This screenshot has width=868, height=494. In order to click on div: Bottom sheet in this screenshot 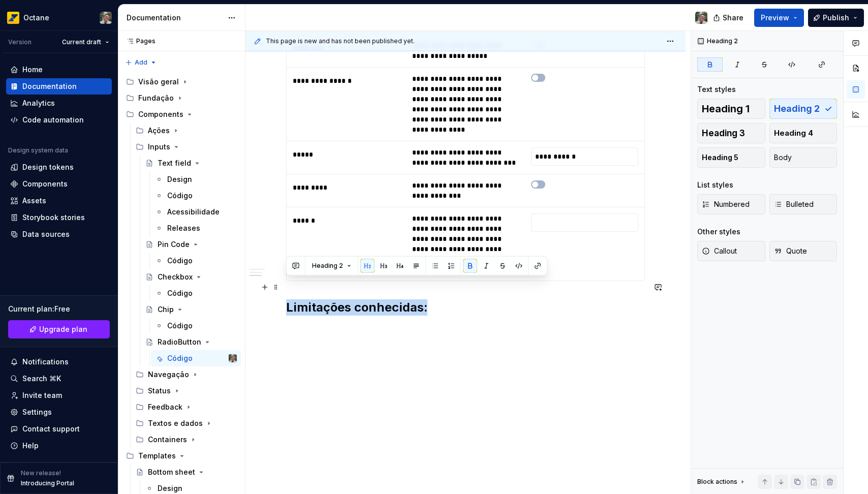, I will do `click(172, 472)`.